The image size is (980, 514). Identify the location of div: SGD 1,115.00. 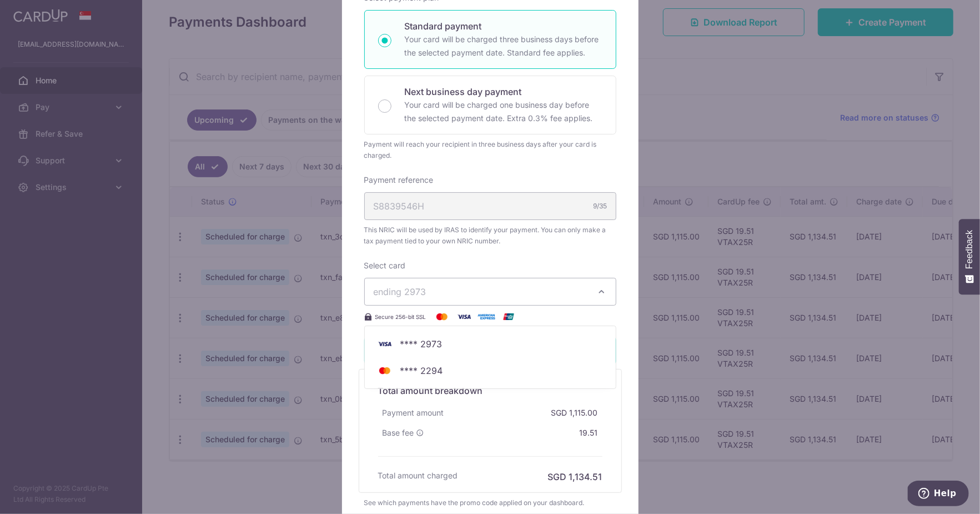
(575, 412).